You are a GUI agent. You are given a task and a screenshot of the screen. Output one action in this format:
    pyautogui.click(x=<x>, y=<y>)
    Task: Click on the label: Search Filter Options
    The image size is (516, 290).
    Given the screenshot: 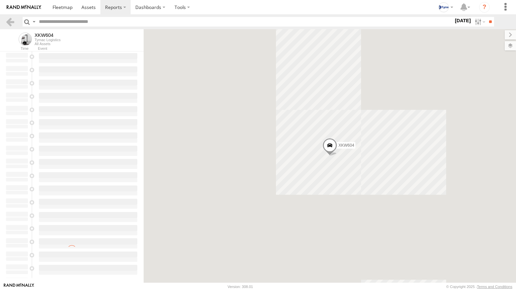 What is the action you would take?
    pyautogui.click(x=479, y=22)
    